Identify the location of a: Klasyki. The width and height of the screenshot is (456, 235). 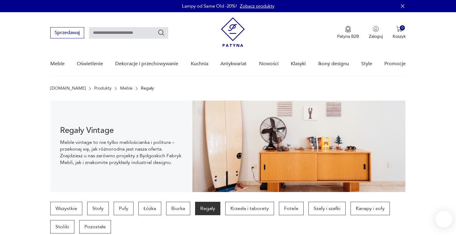
(298, 64).